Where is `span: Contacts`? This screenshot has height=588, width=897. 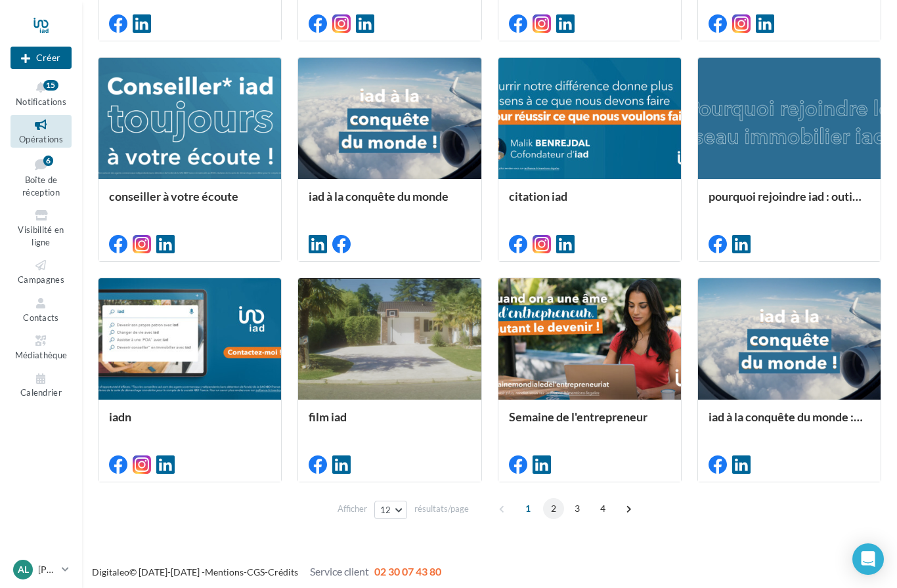 span: Contacts is located at coordinates (41, 318).